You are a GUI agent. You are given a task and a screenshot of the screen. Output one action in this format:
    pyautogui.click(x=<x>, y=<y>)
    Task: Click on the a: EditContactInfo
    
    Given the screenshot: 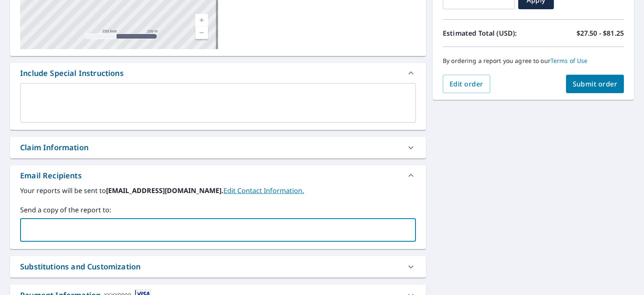 What is the action you would take?
    pyautogui.click(x=263, y=190)
    